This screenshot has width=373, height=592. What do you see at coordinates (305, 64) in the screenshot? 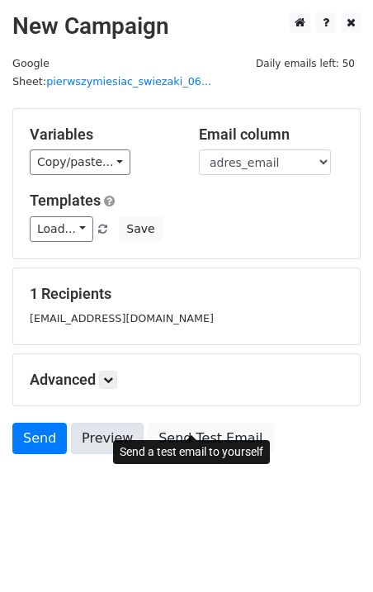
I see `span: Daily emails left: 50` at bounding box center [305, 64].